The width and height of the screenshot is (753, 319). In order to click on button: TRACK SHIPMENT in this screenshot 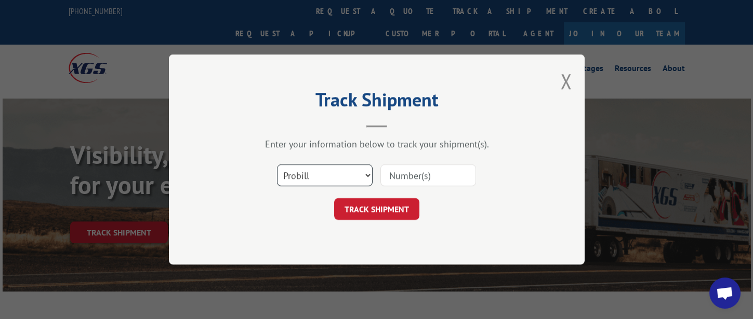, I will do `click(377, 209)`.